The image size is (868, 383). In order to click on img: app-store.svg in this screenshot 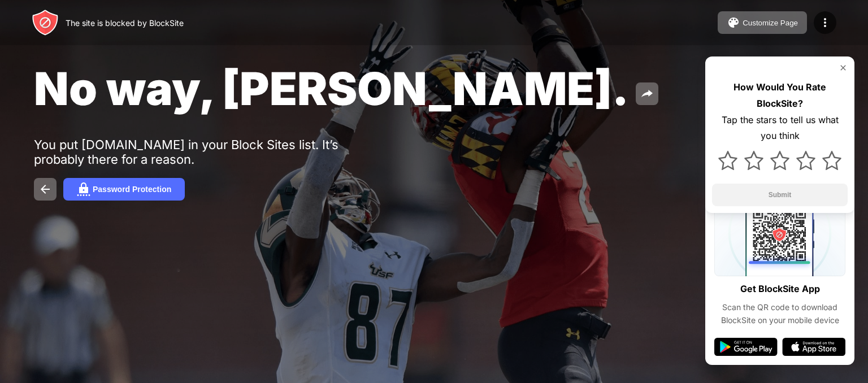, I will do `click(814, 347)`.